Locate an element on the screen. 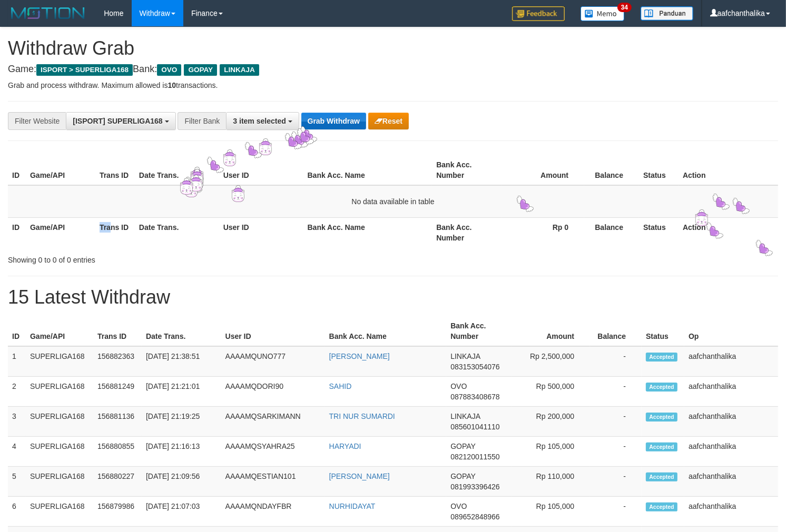 The image size is (786, 532). div: Showing 0 to 0 of 0 entries is located at coordinates (164, 258).